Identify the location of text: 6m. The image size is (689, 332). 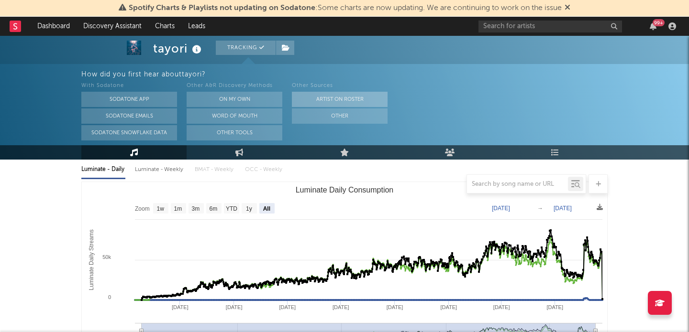
(213, 209).